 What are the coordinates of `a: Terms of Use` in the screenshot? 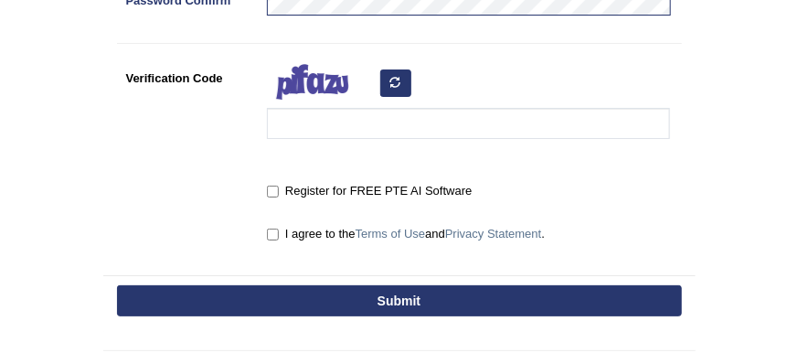 It's located at (390, 233).